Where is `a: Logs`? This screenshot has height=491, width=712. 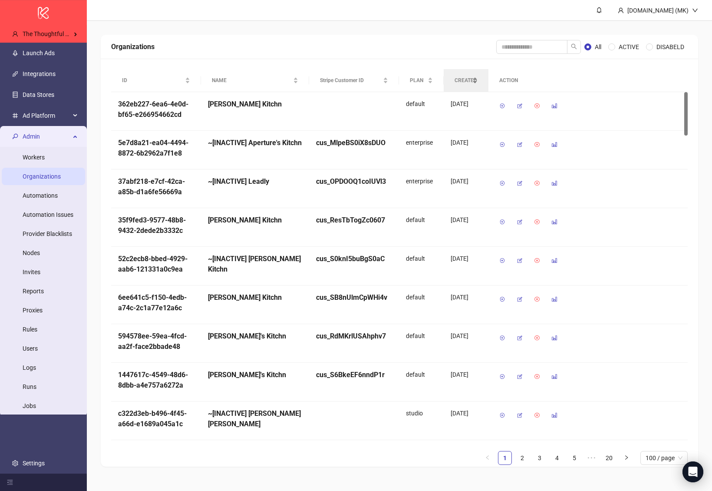 a: Logs is located at coordinates (29, 367).